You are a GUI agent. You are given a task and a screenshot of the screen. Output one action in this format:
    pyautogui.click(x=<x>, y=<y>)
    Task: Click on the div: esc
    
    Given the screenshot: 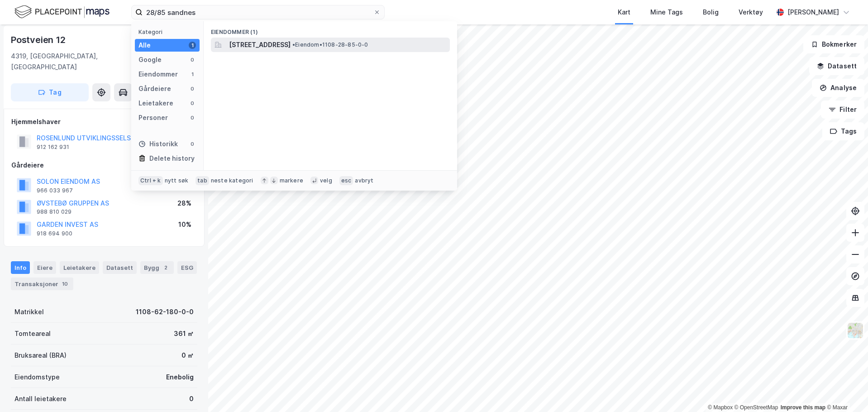 What is the action you would take?
    pyautogui.click(x=346, y=181)
    